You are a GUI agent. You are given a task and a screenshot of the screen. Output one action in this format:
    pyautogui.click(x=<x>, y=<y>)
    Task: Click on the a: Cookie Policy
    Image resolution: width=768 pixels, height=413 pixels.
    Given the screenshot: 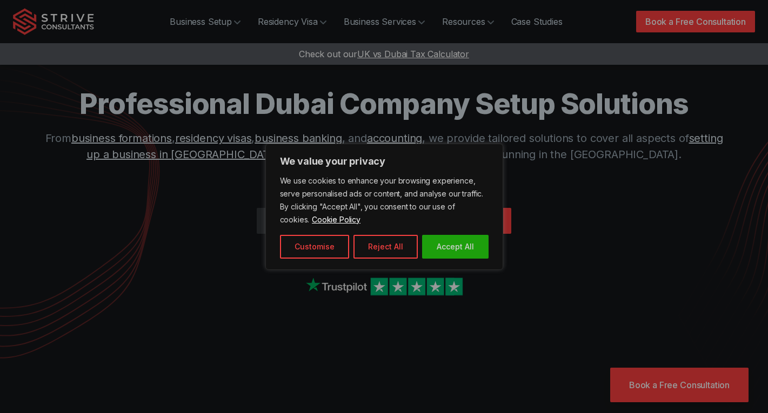 What is the action you would take?
    pyautogui.click(x=336, y=219)
    